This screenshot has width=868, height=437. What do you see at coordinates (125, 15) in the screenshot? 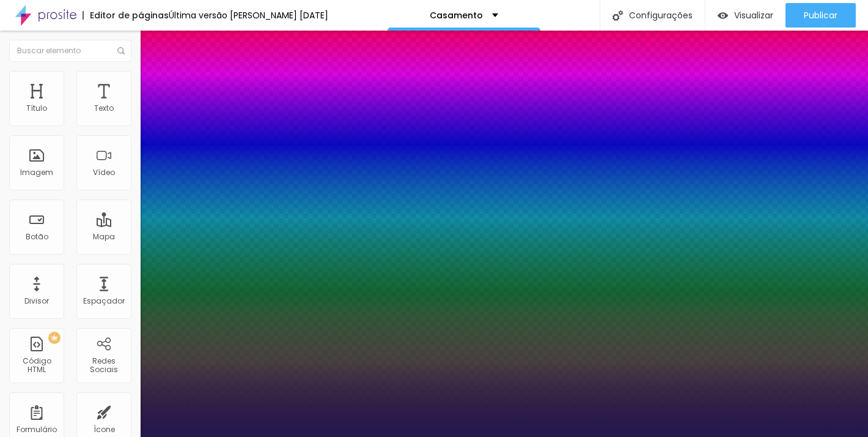
I see `div: Editor de páginas` at bounding box center [125, 15].